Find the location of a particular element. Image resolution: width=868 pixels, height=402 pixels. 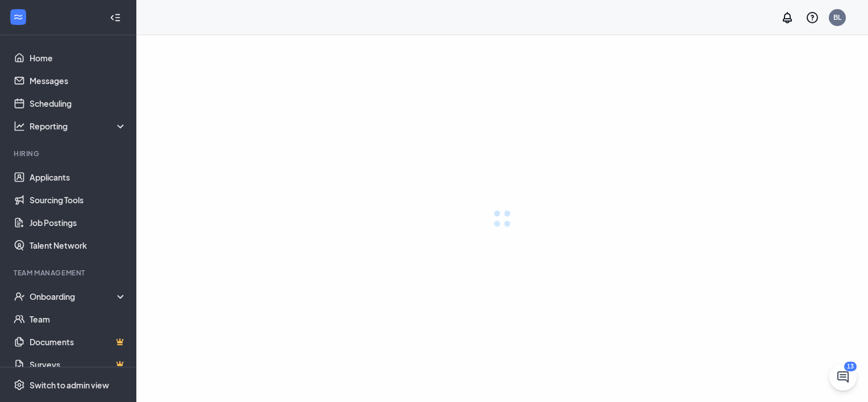

div: BL is located at coordinates (837, 17).